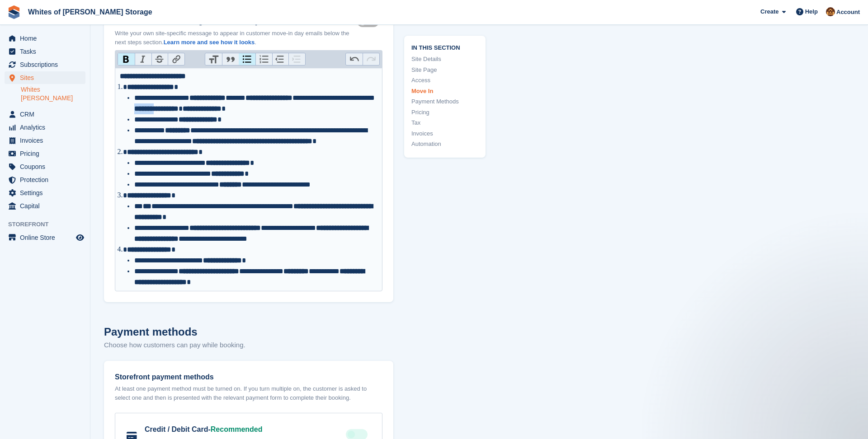 This screenshot has height=439, width=868. Describe the element at coordinates (445, 46) in the screenshot. I see `span: In this section` at that location.